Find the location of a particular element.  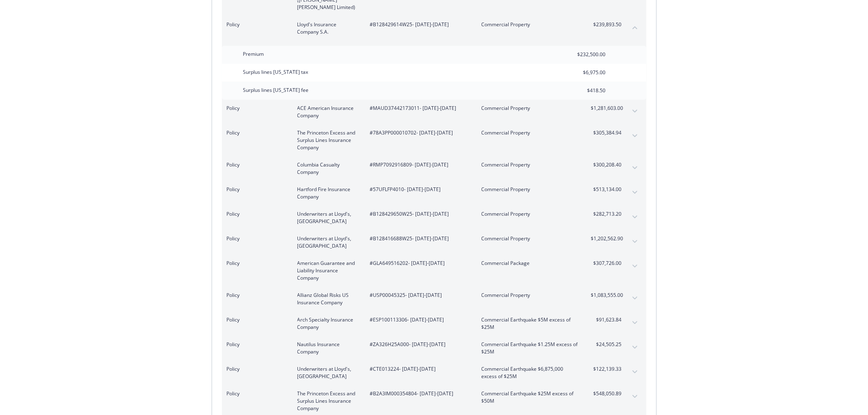

span: Allianz Global Risks US Insurance Company is located at coordinates (326, 299).